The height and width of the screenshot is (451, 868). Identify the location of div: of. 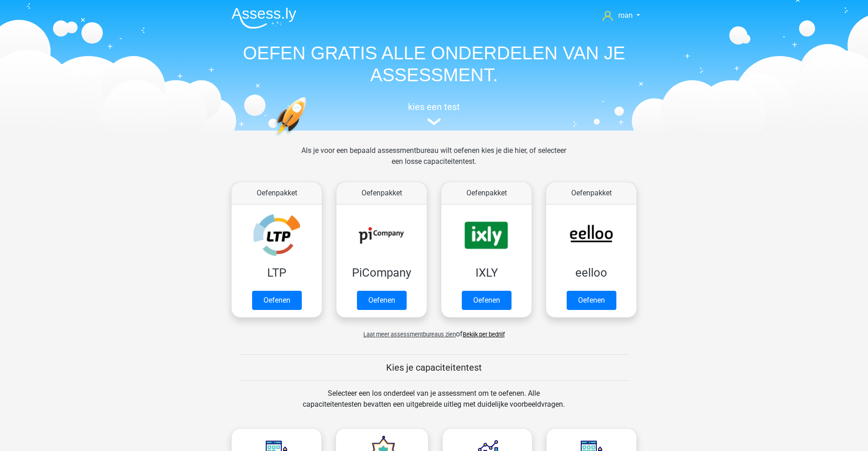
(434, 330).